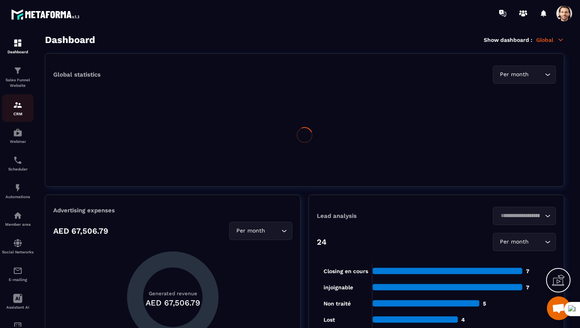 This screenshot has height=328, width=580. What do you see at coordinates (322, 242) in the screenshot?
I see `p: 24` at bounding box center [322, 242].